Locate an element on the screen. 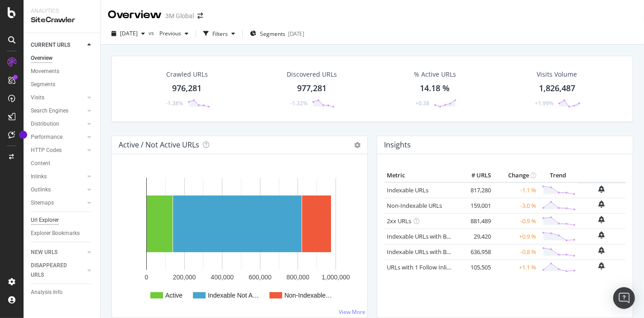  a: HTTP Codes is located at coordinates (57, 150).